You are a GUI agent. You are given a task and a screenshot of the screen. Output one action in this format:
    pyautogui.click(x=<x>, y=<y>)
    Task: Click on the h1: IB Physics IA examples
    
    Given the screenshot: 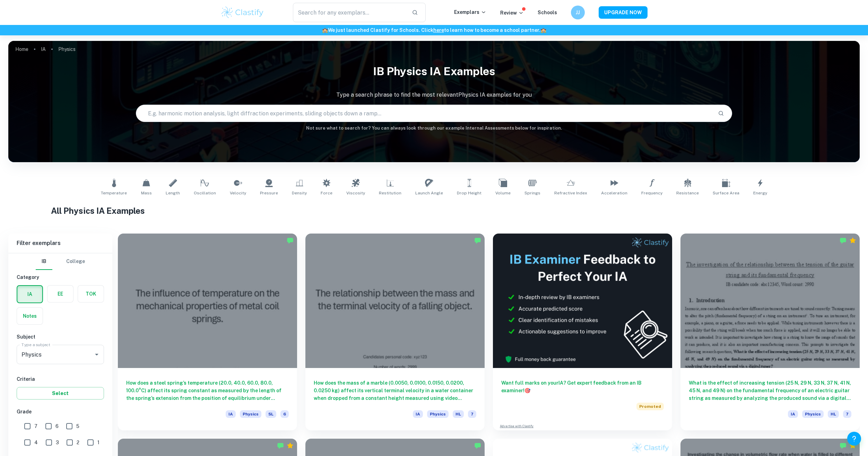 What is the action you would take?
    pyautogui.click(x=434, y=71)
    